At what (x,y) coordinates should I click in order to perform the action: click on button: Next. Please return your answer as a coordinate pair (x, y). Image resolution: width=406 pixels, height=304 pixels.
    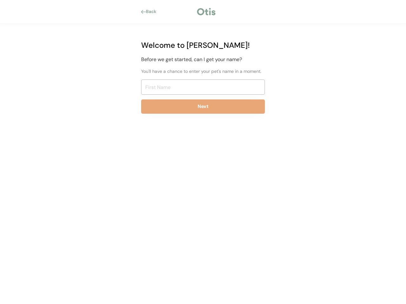
    Looking at the image, I should click on (203, 106).